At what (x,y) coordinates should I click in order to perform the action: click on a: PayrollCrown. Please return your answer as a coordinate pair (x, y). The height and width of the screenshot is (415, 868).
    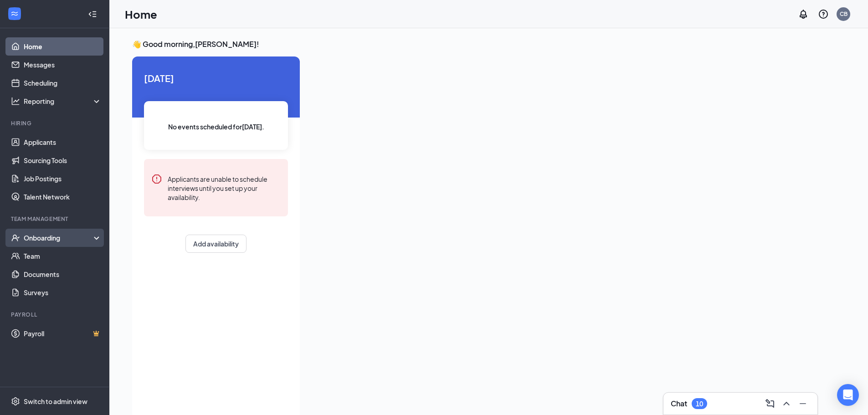
    Looking at the image, I should click on (62, 334).